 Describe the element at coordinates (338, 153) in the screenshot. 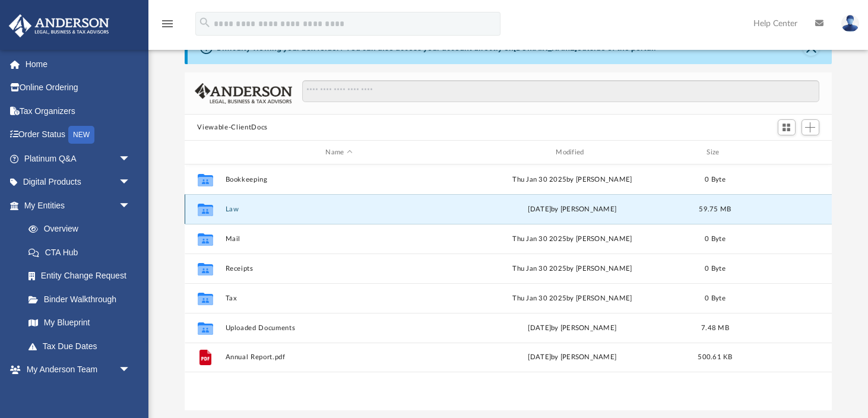

I see `div: Name` at that location.